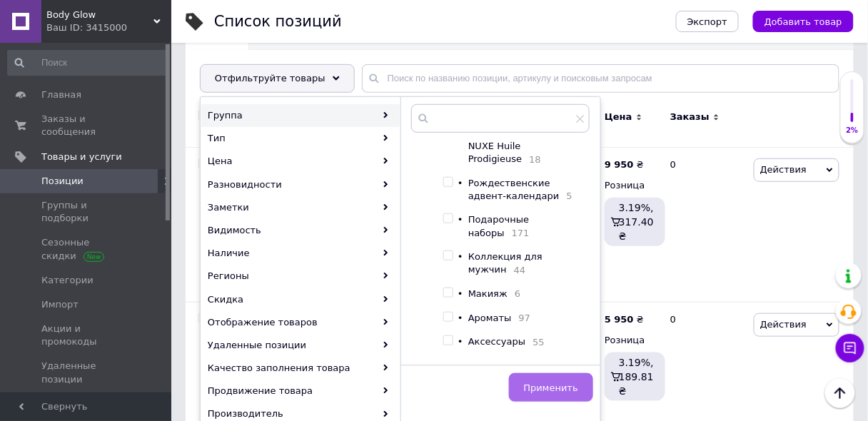 The width and height of the screenshot is (868, 421). I want to click on span: Body Glow, so click(100, 15).